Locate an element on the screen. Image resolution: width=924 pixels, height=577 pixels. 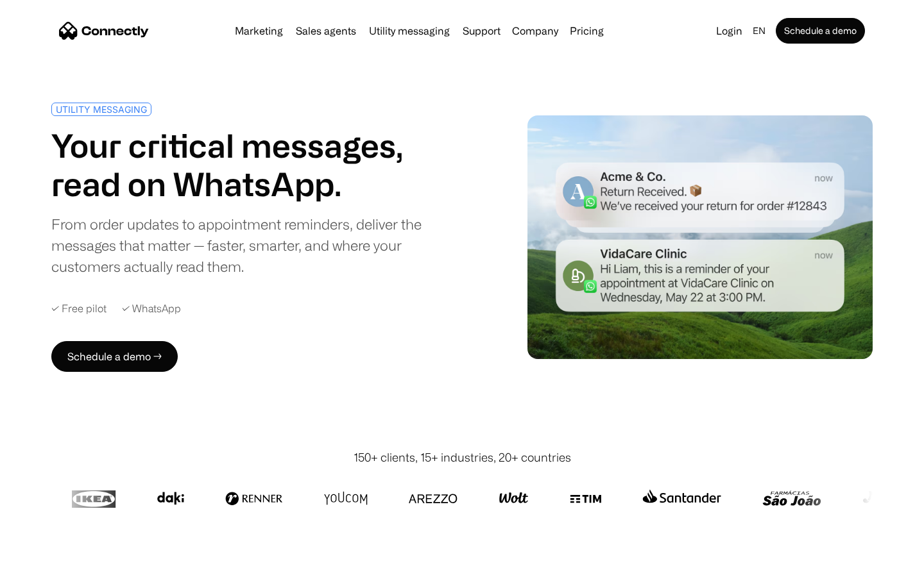
ul: Language list is located at coordinates (52, 564).